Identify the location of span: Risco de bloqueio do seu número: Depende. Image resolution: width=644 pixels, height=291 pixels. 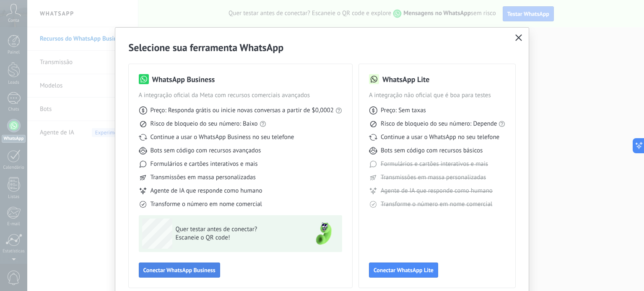
(438, 124).